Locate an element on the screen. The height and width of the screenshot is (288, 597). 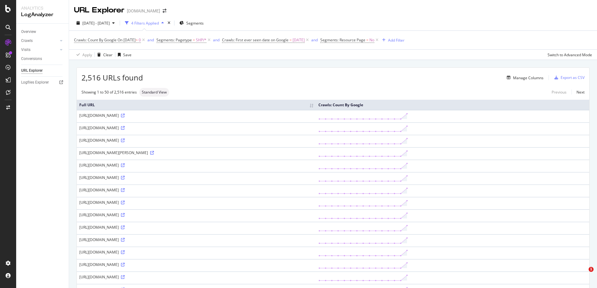
div: Overview is located at coordinates (29, 32).